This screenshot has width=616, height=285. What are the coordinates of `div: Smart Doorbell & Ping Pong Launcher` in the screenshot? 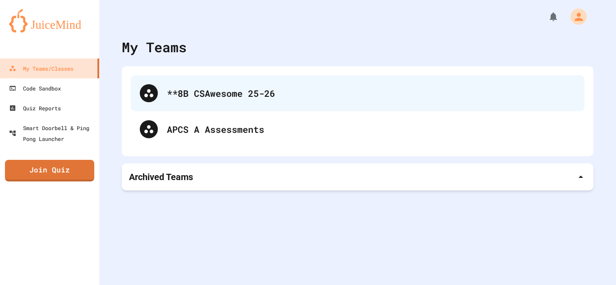 It's located at (52, 133).